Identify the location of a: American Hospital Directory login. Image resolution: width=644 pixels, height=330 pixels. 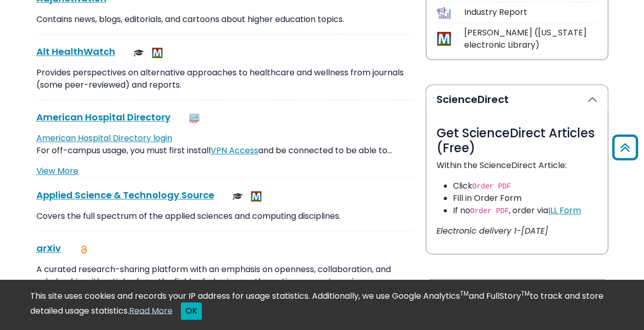
(104, 138).